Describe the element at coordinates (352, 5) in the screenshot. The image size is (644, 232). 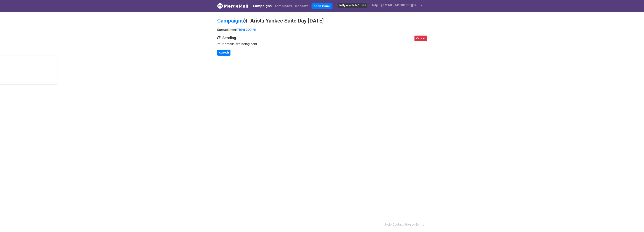
I see `a: Daily emails left: 200` at that location.